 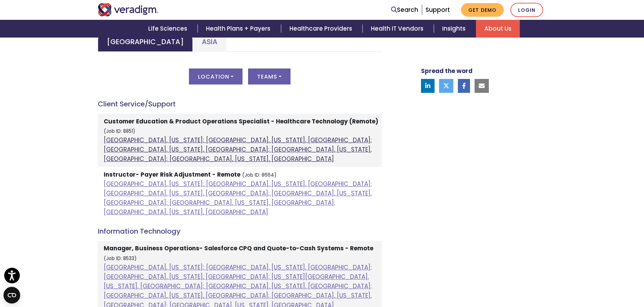 What do you see at coordinates (216, 77) in the screenshot?
I see `button: Location` at bounding box center [216, 77].